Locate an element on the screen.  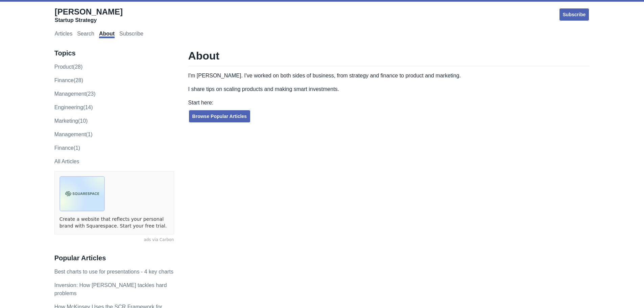
a: About is located at coordinates (107, 35).